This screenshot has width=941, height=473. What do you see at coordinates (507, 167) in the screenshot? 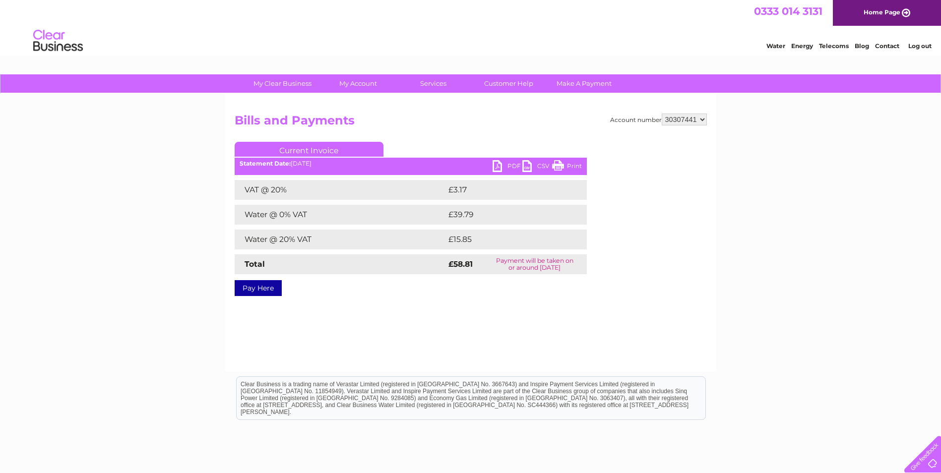
I see `a: PDF` at bounding box center [507, 167].